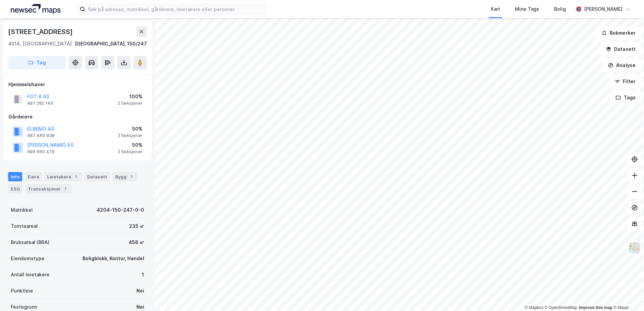 The height and width of the screenshot is (311, 644). Describe the element at coordinates (120, 210) in the screenshot. I see `div: 4204-150-247-0-0` at that location.